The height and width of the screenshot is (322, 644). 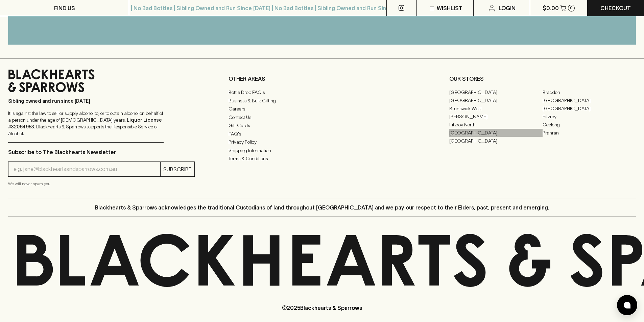 What do you see at coordinates (615, 8) in the screenshot?
I see `p: Checkout` at bounding box center [615, 8].